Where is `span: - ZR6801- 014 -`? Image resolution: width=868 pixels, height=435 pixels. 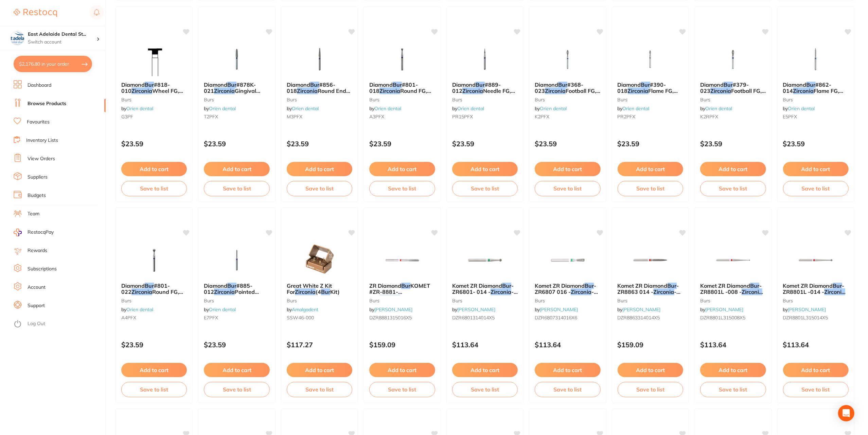
span: - ZR6801- 014 - is located at coordinates (483, 289).